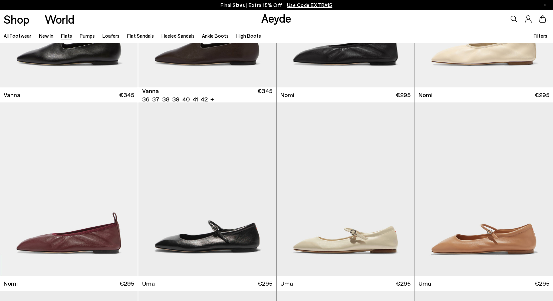 This screenshot has width=553, height=301. I want to click on a: Pumps, so click(87, 36).